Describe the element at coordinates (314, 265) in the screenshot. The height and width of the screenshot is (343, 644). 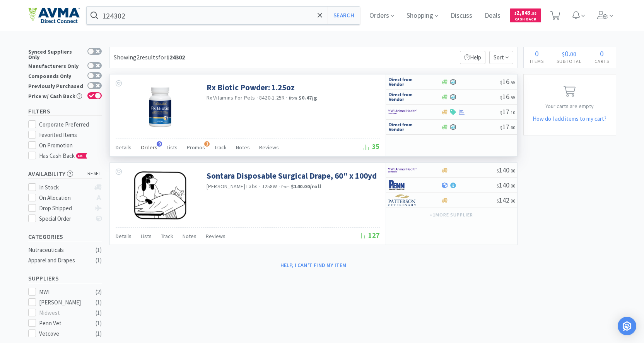
I see `button: Help, I can't find my item` at that location.